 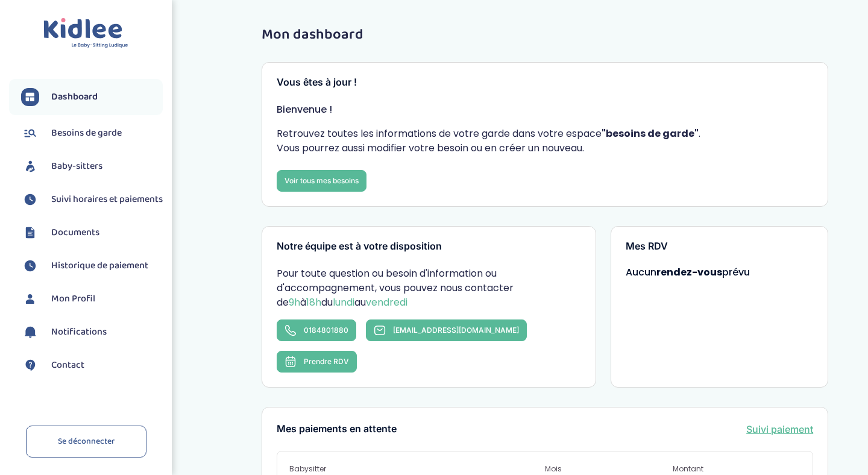 I want to click on img: profil.svg, so click(x=30, y=299).